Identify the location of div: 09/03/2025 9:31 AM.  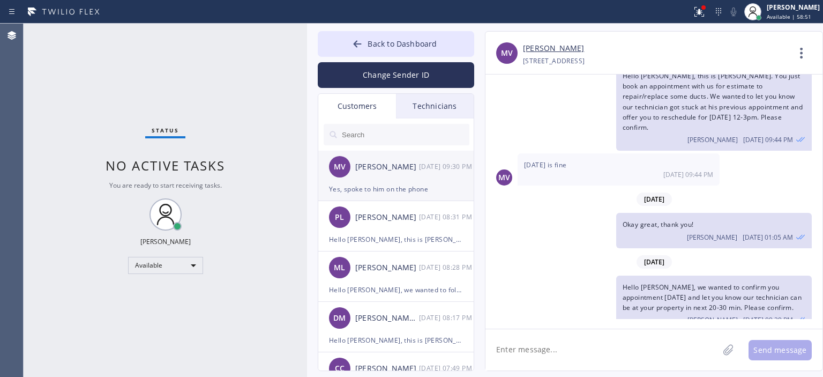
(447, 216).